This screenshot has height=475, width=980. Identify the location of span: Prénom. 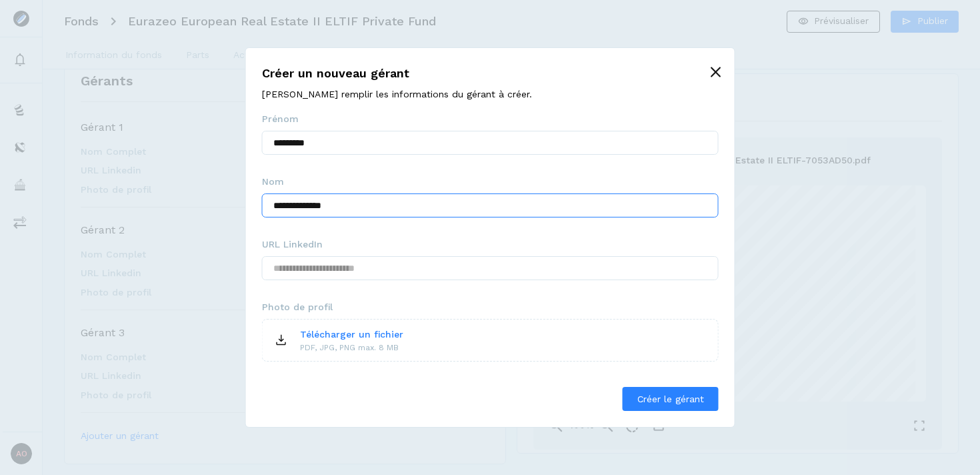
(280, 119).